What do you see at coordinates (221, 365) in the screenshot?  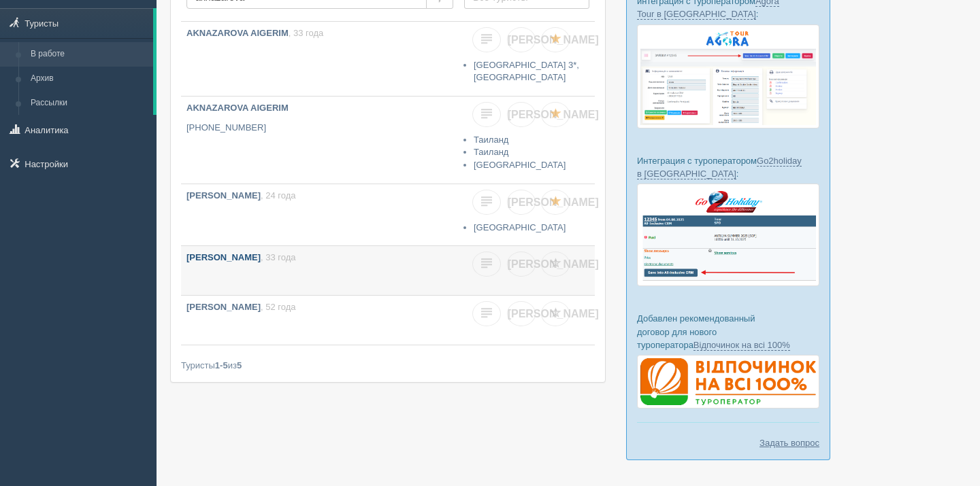 I see `b: 1-5` at bounding box center [221, 365].